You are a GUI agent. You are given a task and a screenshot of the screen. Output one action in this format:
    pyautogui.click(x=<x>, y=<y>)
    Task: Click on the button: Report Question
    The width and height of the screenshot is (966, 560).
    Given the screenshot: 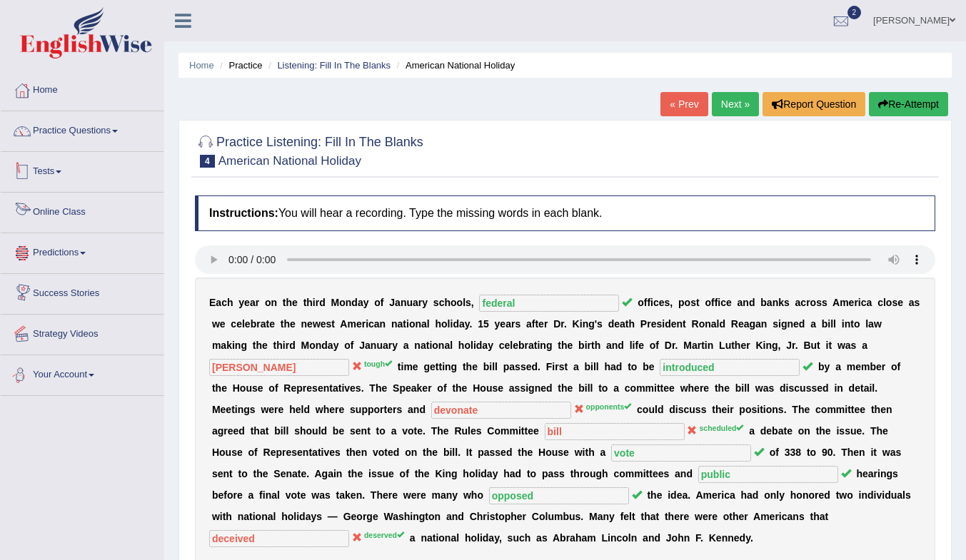 What is the action you would take?
    pyautogui.click(x=814, y=104)
    